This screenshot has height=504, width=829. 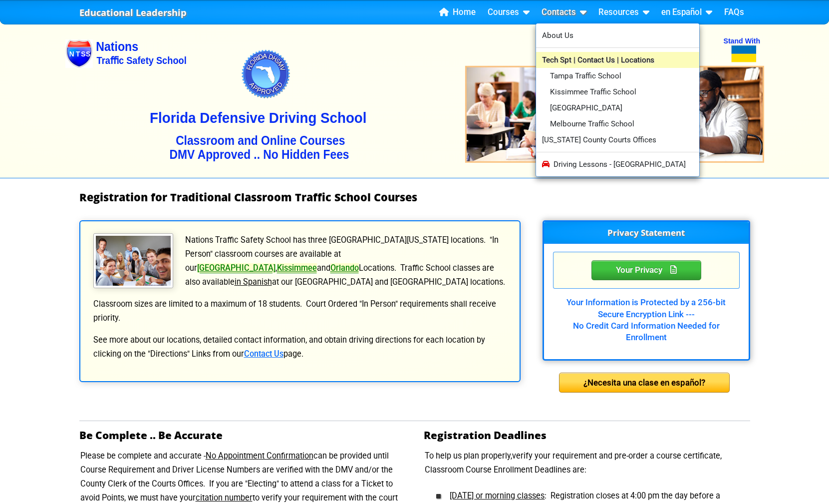 I want to click on h1: Registration for Traditional Classroom Traffic School Courses, so click(x=414, y=197).